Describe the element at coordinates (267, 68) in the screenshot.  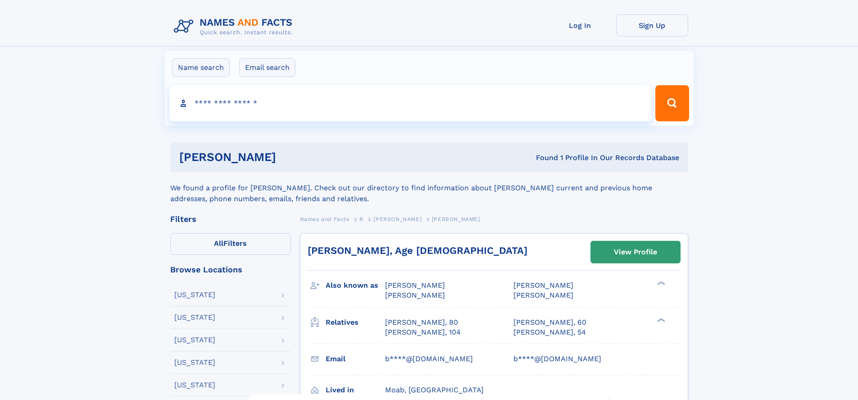
I see `label: Email search` at that location.